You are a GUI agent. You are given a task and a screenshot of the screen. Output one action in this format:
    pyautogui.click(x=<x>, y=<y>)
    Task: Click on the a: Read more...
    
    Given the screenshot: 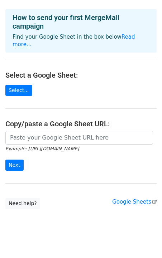 What is the action you would take?
    pyautogui.click(x=74, y=40)
    